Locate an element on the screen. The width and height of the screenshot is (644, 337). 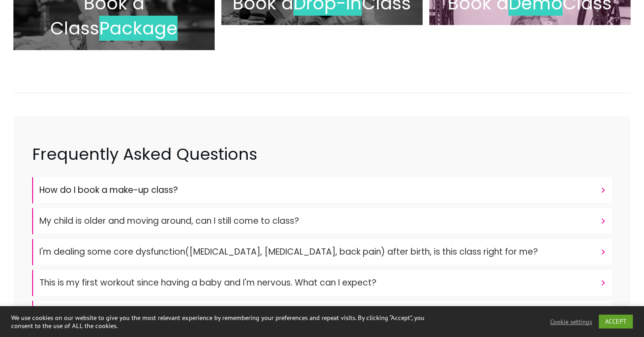
div: We use cookies on our website to give you the most relevant experience by remembering your prefer... is located at coordinates (228, 321).